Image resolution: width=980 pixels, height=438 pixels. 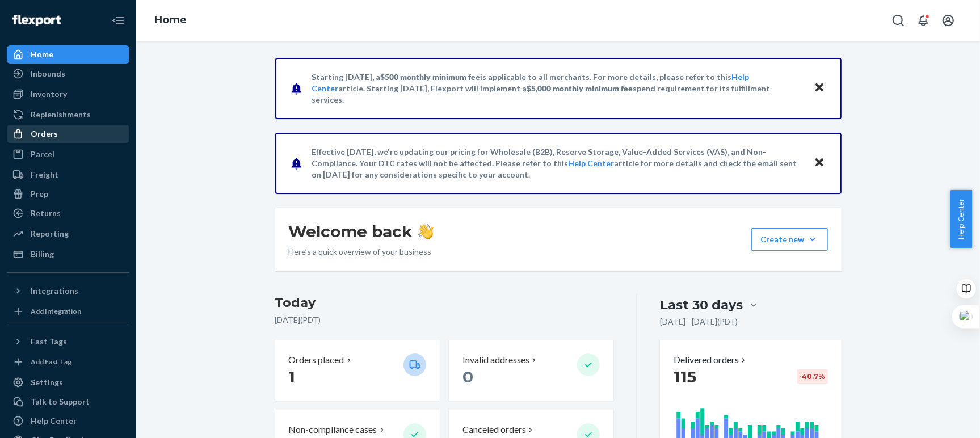 What do you see at coordinates (292, 376) in the screenshot?
I see `span: 1` at bounding box center [292, 376].